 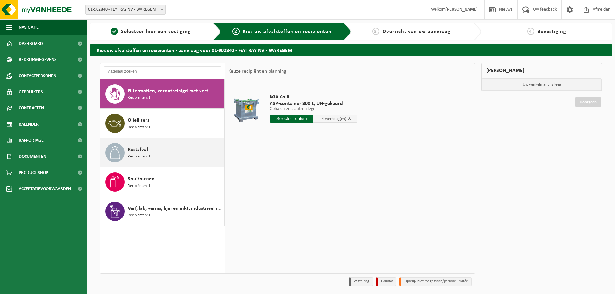 What do you see at coordinates (45, 189) in the screenshot?
I see `span: Acceptatievoorwaarden` at bounding box center [45, 189].